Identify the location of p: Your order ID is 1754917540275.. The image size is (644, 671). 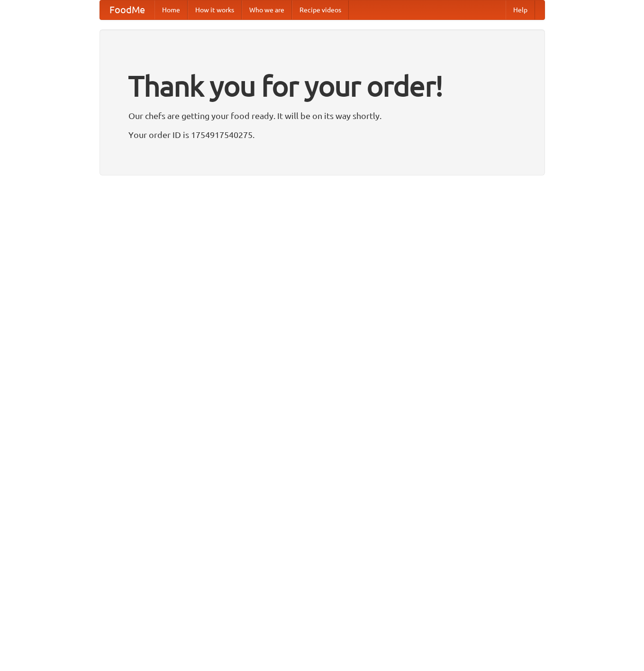
(322, 135).